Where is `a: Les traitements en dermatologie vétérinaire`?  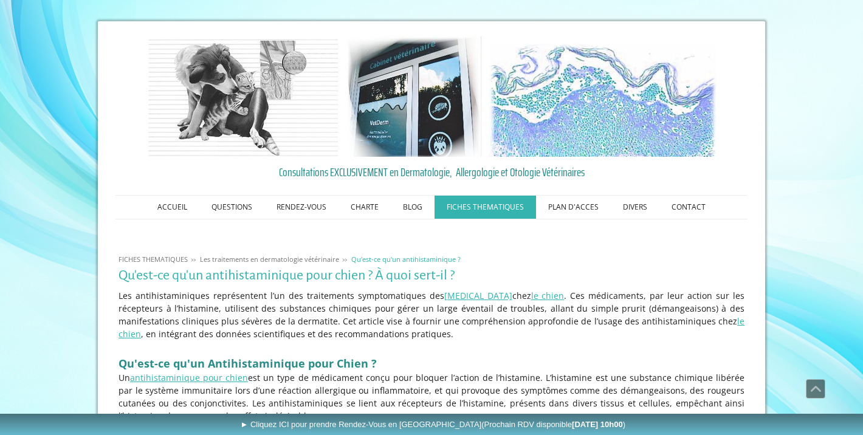
a: Les traitements en dermatologie vétérinaire is located at coordinates (269, 259).